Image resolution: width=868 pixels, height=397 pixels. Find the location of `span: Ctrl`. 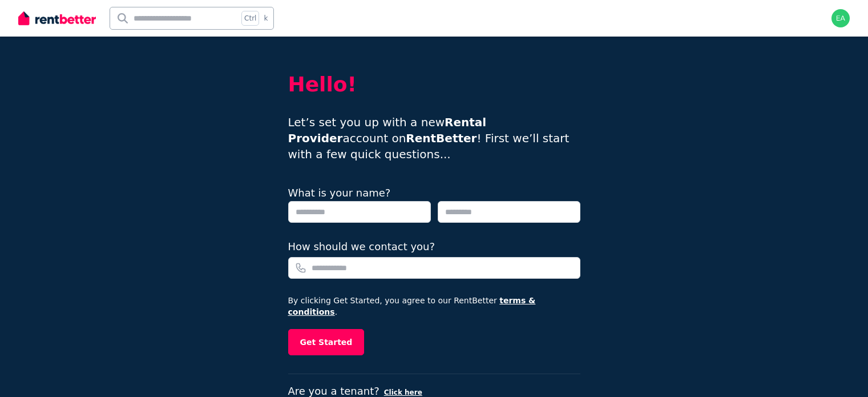

span: Ctrl is located at coordinates (250, 18).